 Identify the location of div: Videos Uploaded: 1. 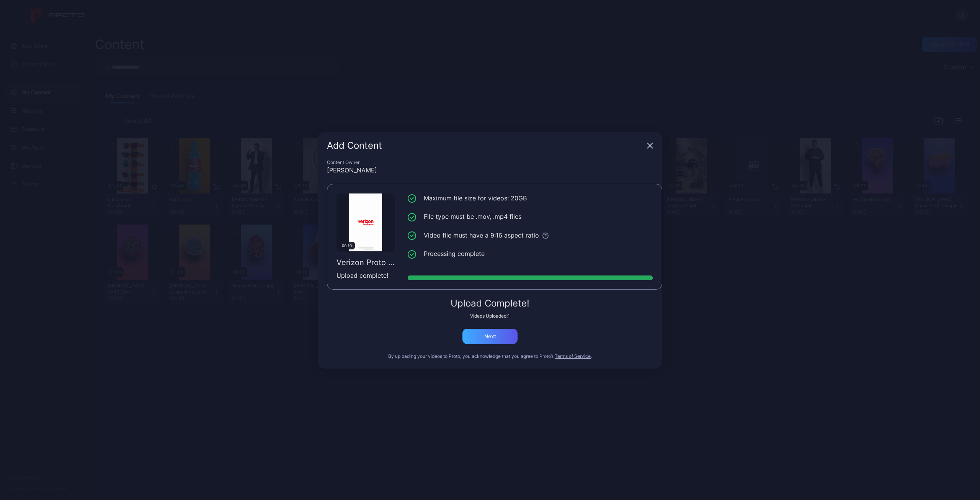
(490, 316).